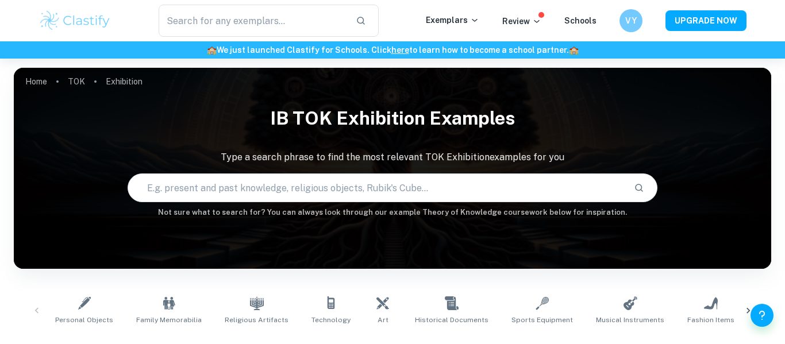  I want to click on a: Home, so click(36, 82).